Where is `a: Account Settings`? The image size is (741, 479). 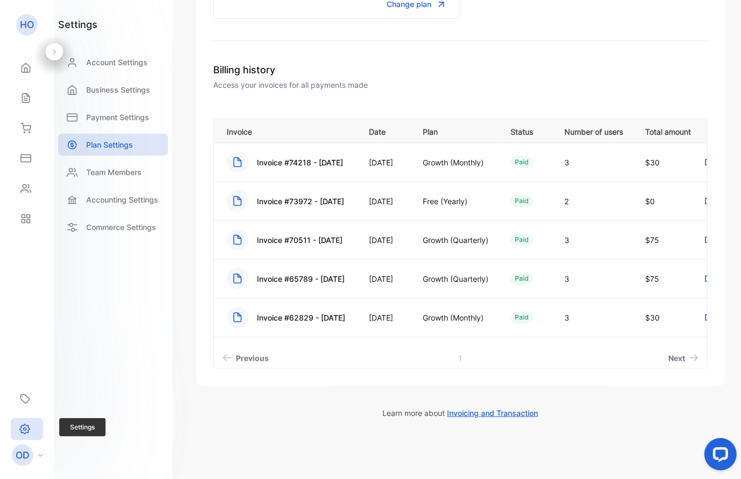 a: Account Settings is located at coordinates (113, 62).